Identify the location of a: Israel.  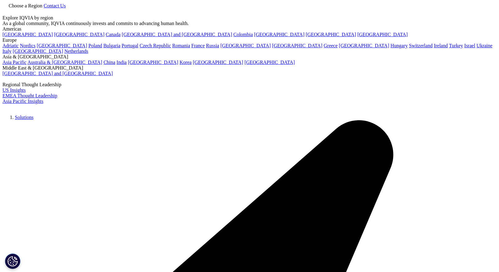
(470, 45).